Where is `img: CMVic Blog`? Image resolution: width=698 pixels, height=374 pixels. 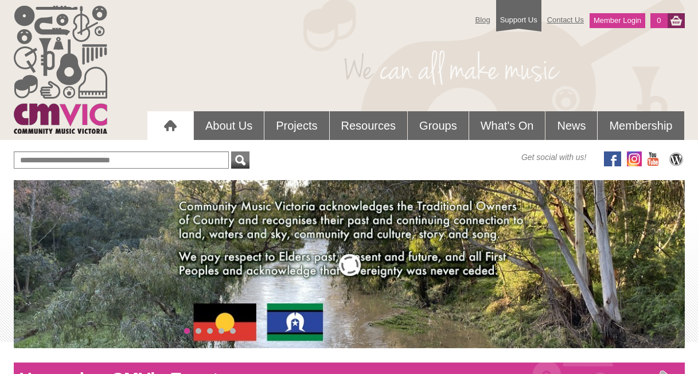
img: CMVic Blog is located at coordinates (676, 159).